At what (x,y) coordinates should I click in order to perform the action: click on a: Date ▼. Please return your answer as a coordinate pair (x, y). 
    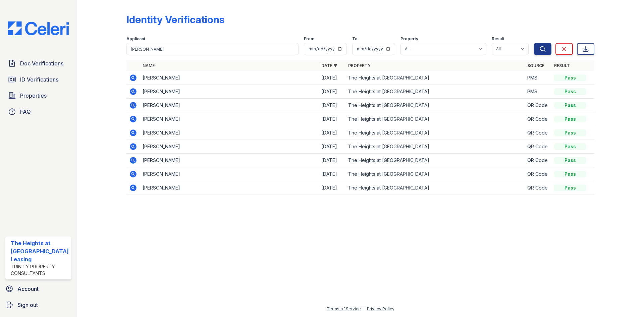
    Looking at the image, I should click on (329, 65).